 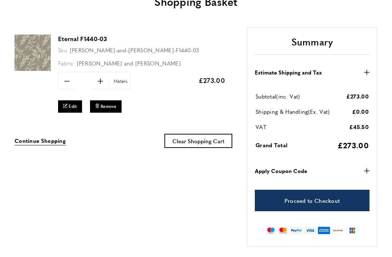 I want to click on a: Continue Shopping, so click(x=40, y=140).